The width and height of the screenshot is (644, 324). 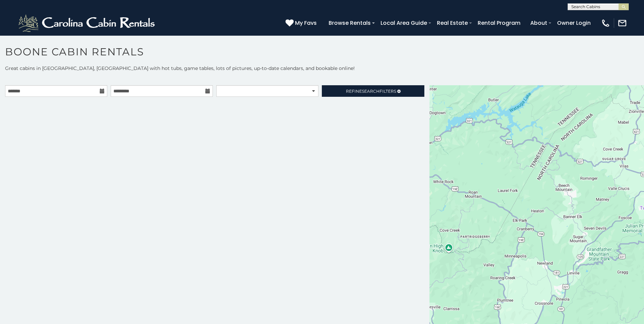 I want to click on a: Browse Rentals, so click(x=350, y=23).